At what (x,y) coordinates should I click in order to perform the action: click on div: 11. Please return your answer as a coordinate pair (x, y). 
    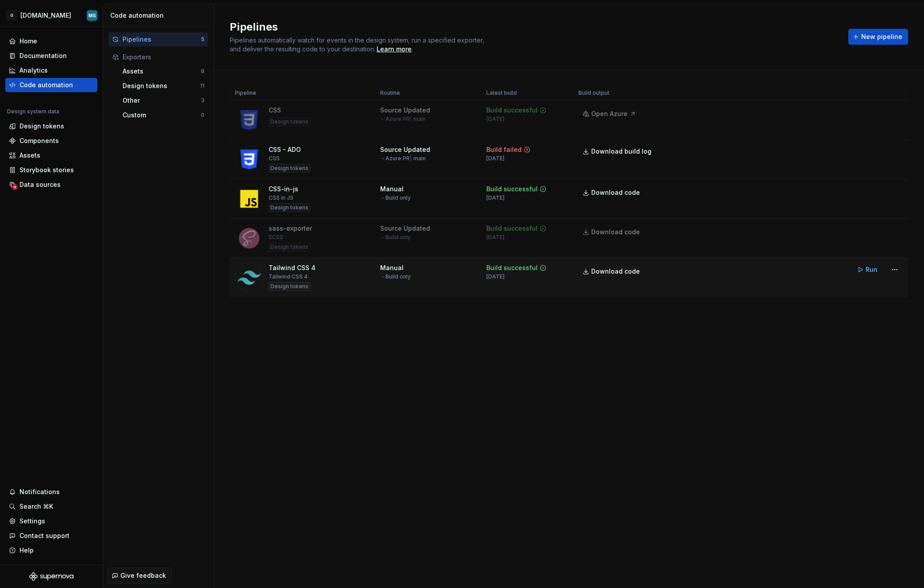
    Looking at the image, I should click on (202, 86).